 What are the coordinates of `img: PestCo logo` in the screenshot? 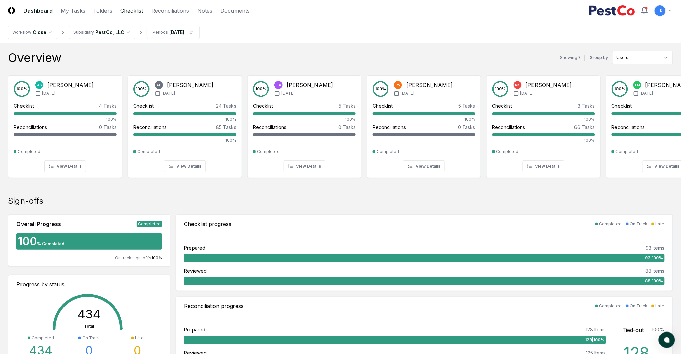 It's located at (612, 11).